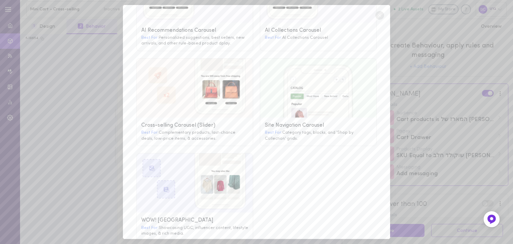 This screenshot has width=513, height=244. What do you see at coordinates (195, 125) in the screenshot?
I see `div: Cross-selling Carousel (Slider)` at bounding box center [195, 125].